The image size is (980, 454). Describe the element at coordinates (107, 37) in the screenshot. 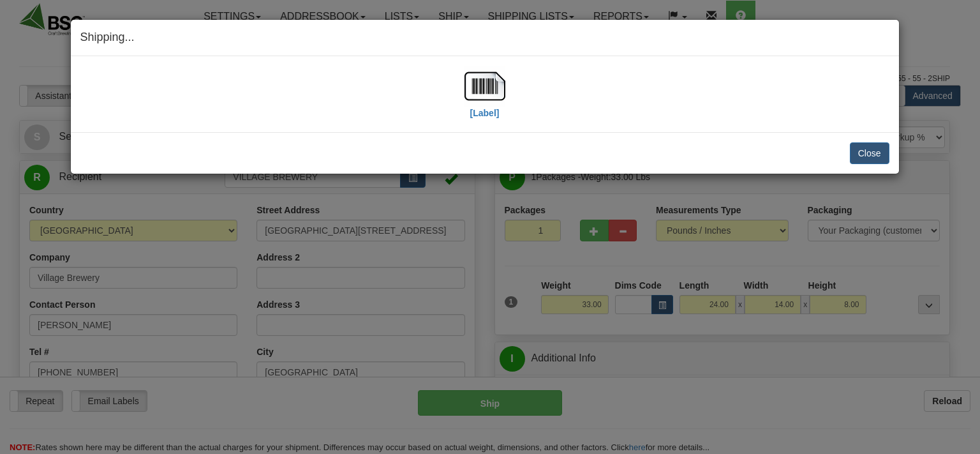

I see `span: Shipping...` at that location.